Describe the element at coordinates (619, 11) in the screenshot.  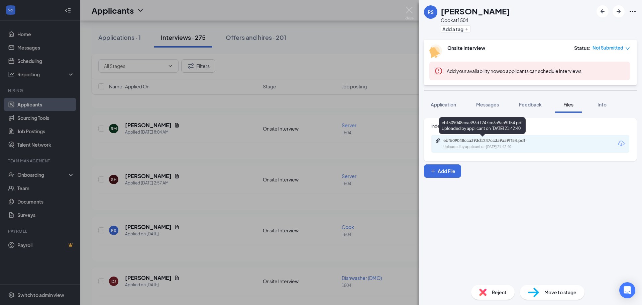
I see `svg: ArrowRight` at that location.